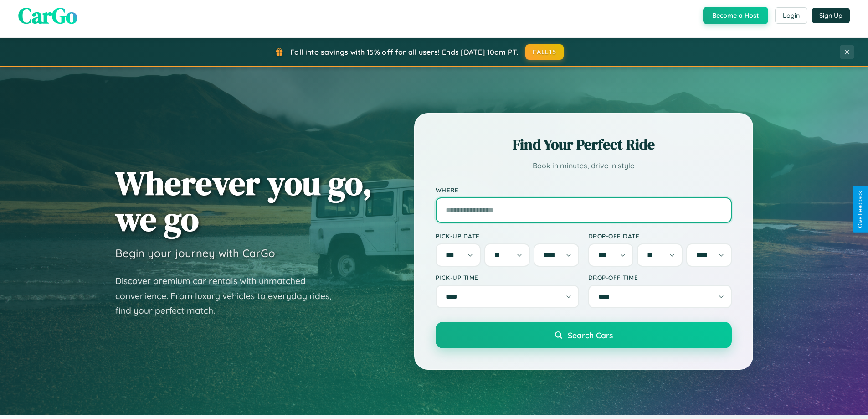 This screenshot has width=868, height=419. Describe the element at coordinates (831, 15) in the screenshot. I see `button: Sign Up` at that location.